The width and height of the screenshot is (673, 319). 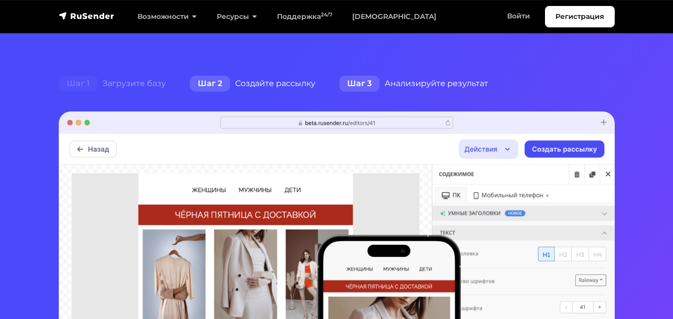 What do you see at coordinates (210, 84) in the screenshot?
I see `span: Шаг 2` at bounding box center [210, 84].